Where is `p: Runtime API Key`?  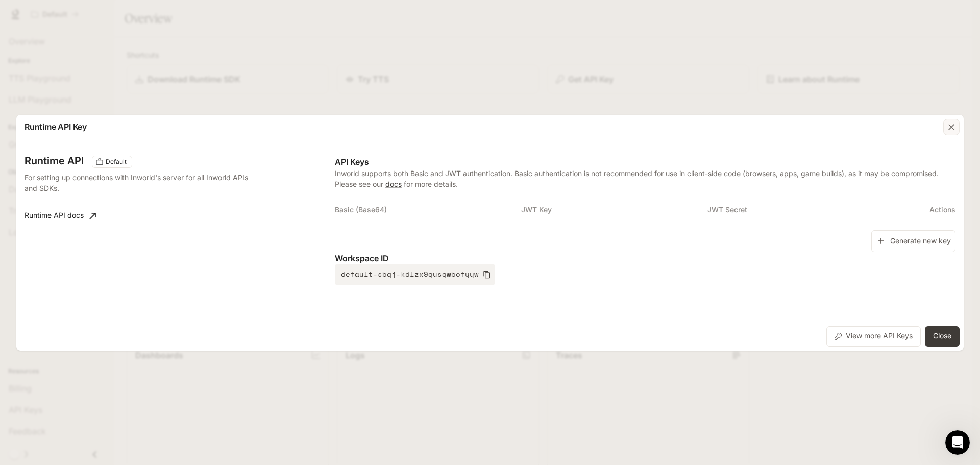 p: Runtime API Key is located at coordinates (56, 126).